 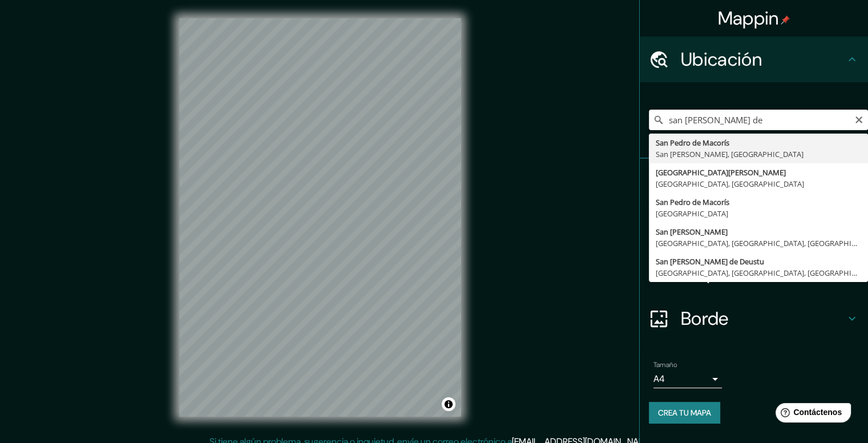 I want to click on input: Elige tu ciudad o zona, so click(x=758, y=120).